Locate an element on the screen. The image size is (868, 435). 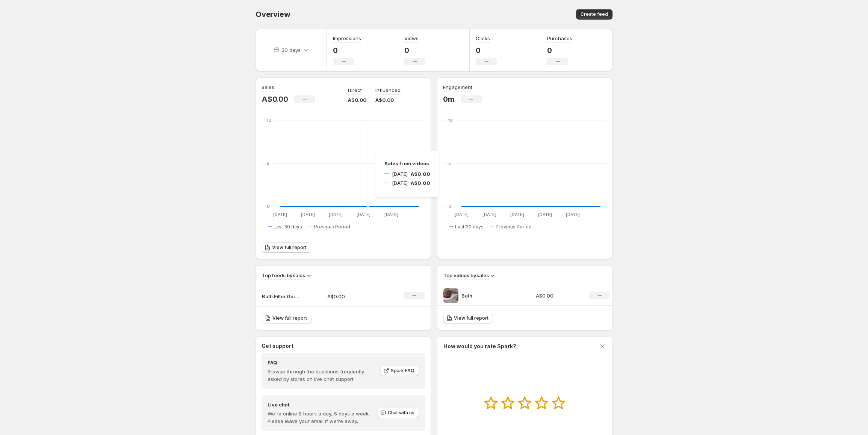
h3: Clicks is located at coordinates (483, 38).